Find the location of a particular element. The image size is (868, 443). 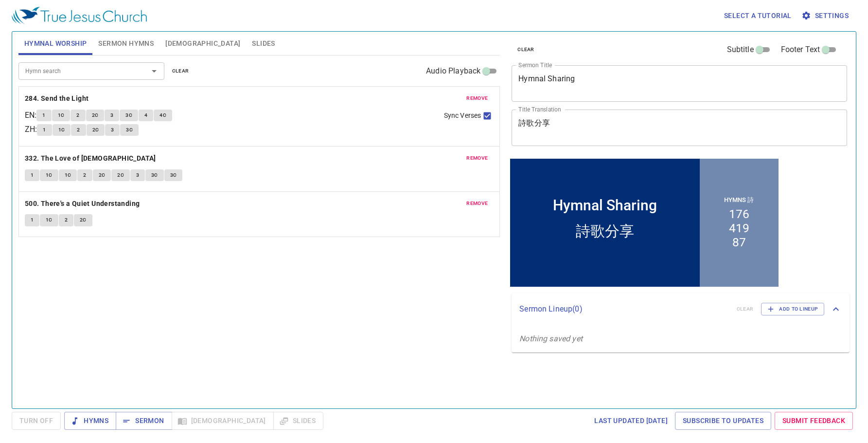

button: 284. Send the Light is located at coordinates (57, 98).